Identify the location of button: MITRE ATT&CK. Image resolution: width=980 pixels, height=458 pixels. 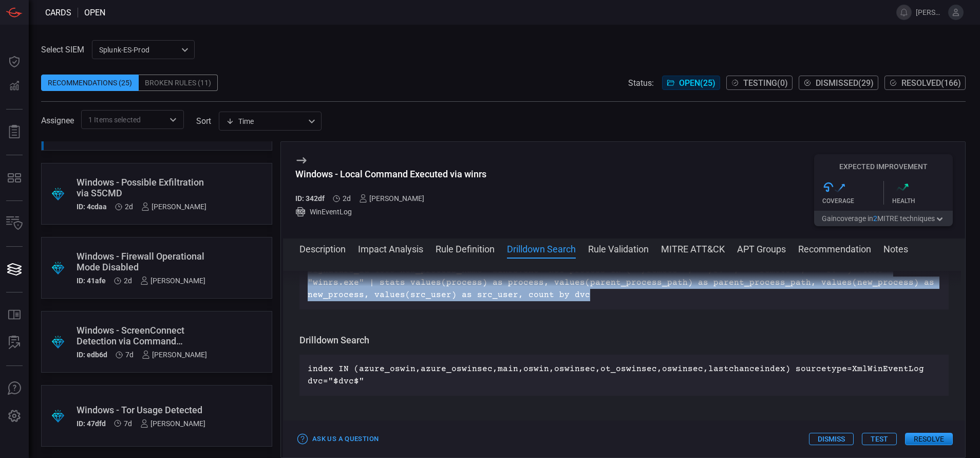
(693, 248).